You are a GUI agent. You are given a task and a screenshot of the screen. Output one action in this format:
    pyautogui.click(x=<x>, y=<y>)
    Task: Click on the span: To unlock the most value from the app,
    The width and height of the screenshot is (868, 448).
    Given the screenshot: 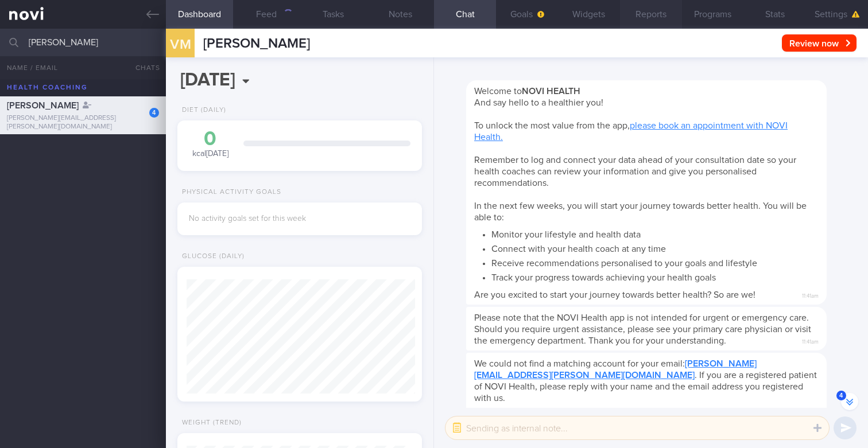 What is the action you would take?
    pyautogui.click(x=631, y=131)
    